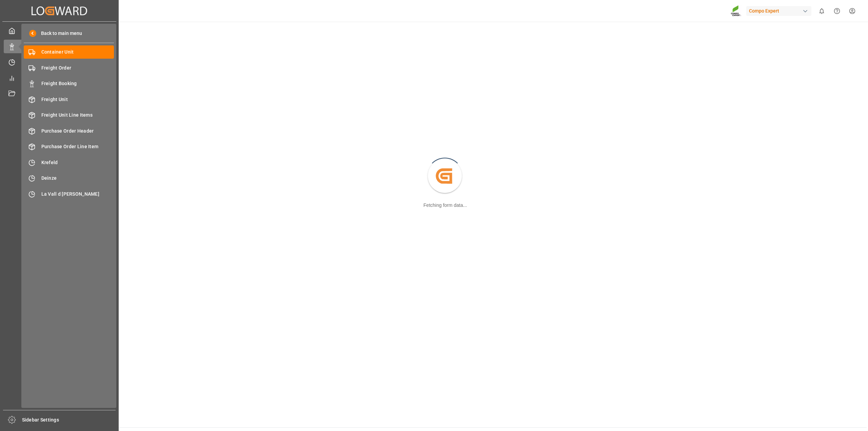  I want to click on span: Krefeld, so click(78, 163).